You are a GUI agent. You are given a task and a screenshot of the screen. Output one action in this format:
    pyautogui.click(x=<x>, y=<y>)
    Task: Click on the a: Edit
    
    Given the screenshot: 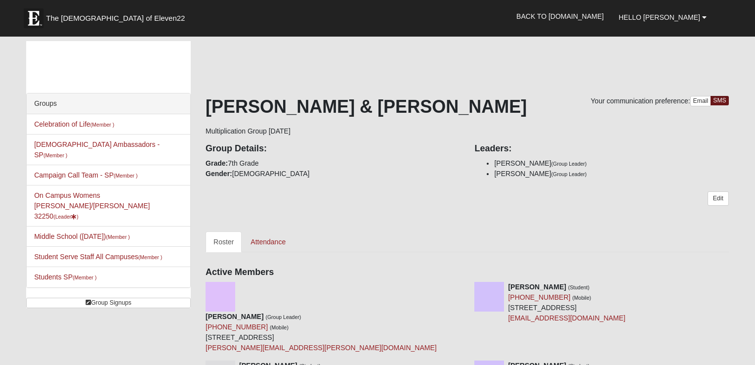 What is the action you would take?
    pyautogui.click(x=718, y=198)
    